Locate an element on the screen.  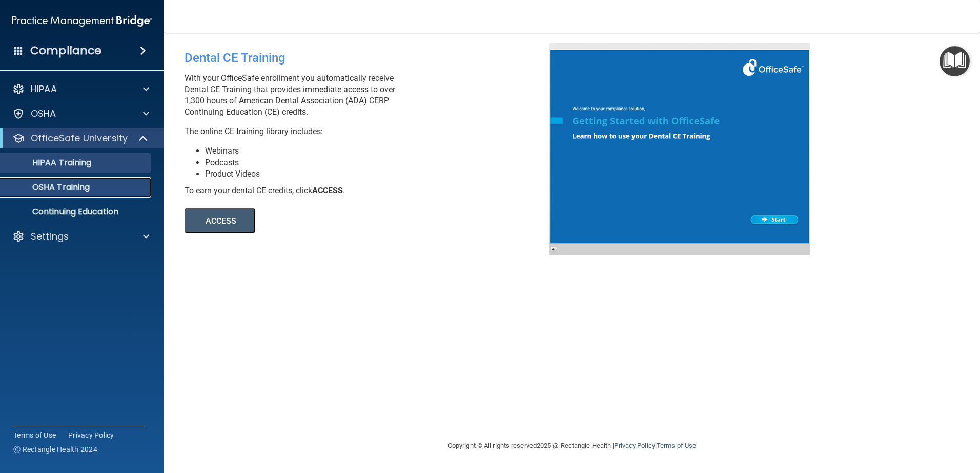
a: OfficeSafe University is located at coordinates (81, 139).